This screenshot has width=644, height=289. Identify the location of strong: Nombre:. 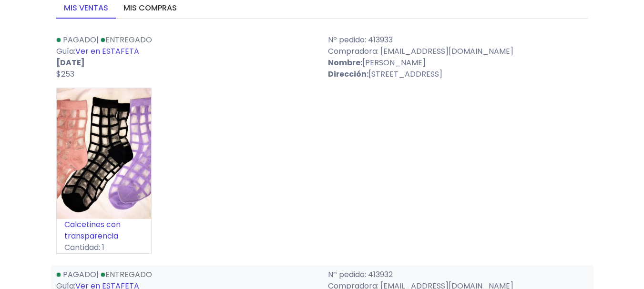
(345, 62).